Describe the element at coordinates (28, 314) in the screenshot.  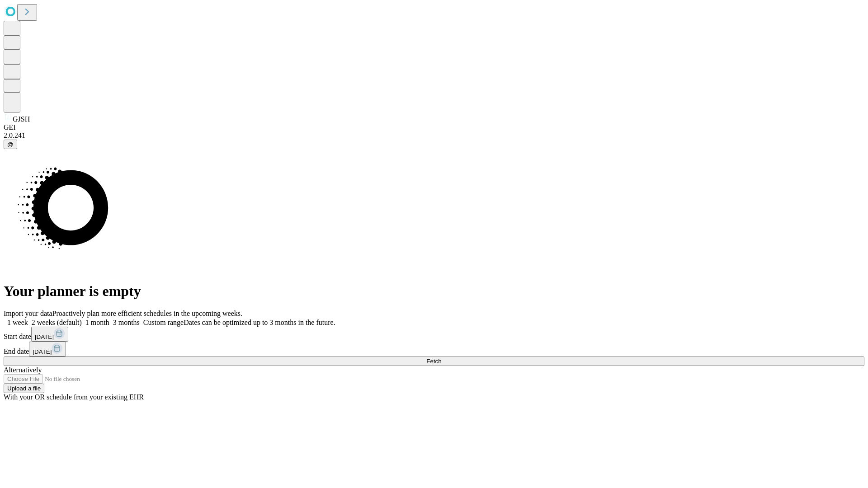
I see `span: Import your data` at that location.